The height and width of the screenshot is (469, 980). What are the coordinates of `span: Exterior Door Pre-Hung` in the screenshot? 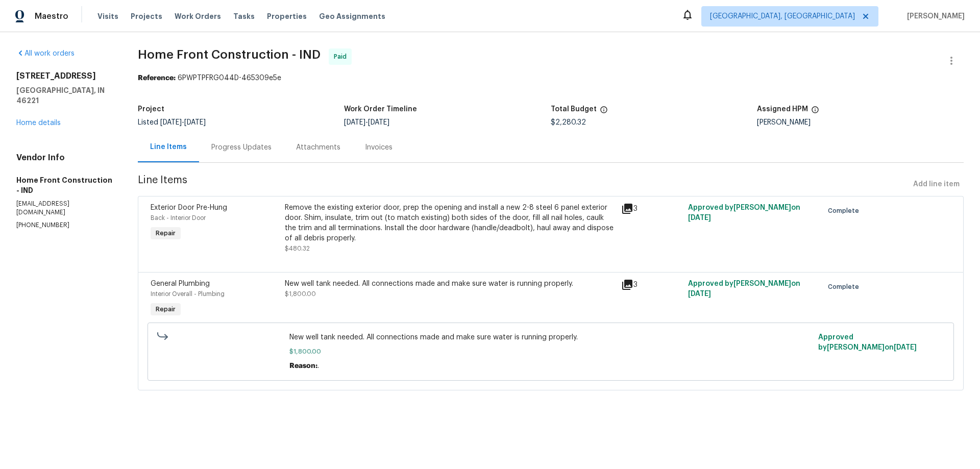 It's located at (189, 208).